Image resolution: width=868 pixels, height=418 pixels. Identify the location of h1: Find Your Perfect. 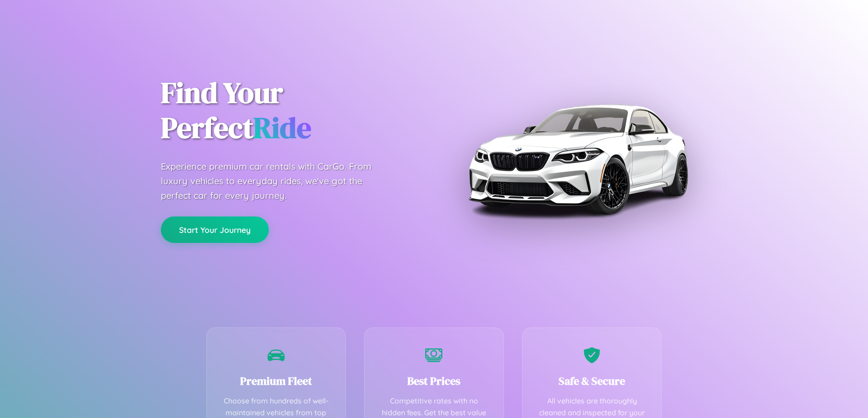
(291, 111).